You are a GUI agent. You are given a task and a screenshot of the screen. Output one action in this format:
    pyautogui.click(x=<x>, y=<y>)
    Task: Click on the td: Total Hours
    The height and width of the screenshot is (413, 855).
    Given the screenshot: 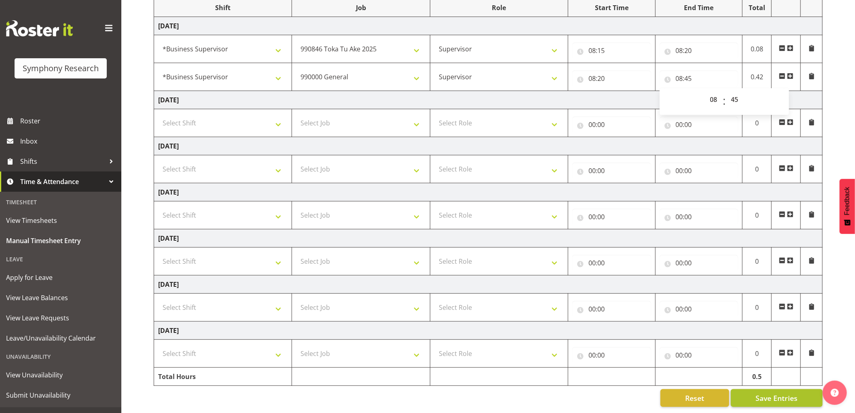 What is the action you would take?
    pyautogui.click(x=223, y=376)
    